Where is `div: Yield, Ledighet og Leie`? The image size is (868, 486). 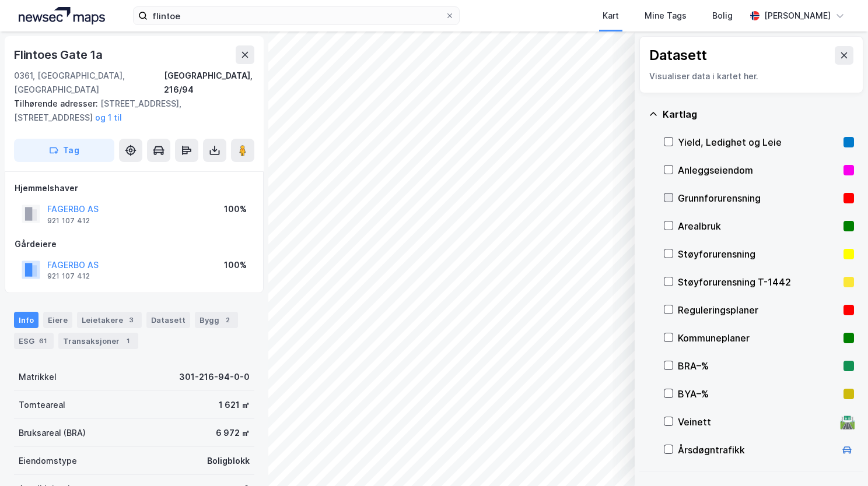
div: Yield, Ledighet og Leie is located at coordinates (758, 142).